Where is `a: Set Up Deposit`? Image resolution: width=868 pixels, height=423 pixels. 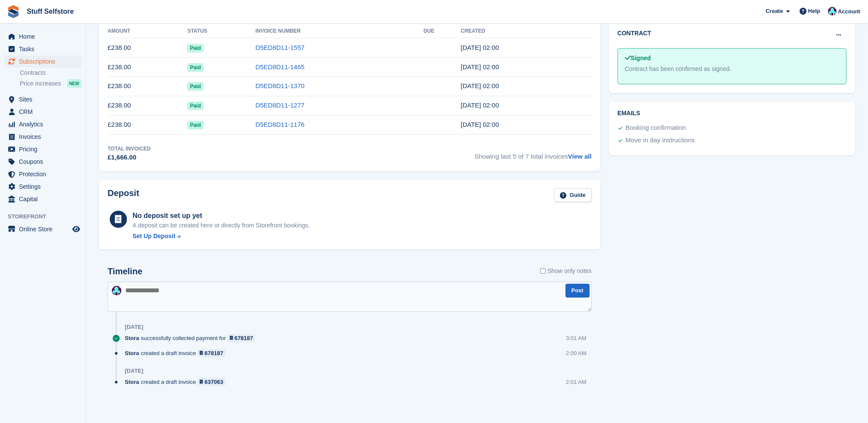 a: Set Up Deposit is located at coordinates (221, 236).